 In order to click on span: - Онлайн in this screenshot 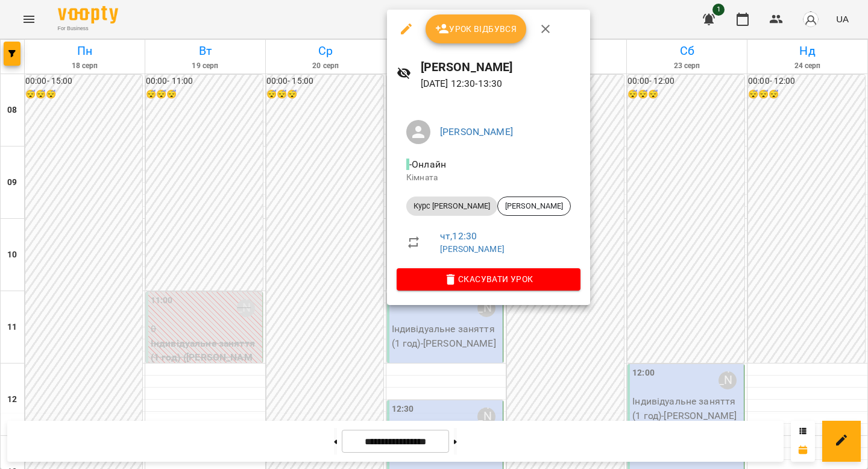, I will do `click(427, 164)`.